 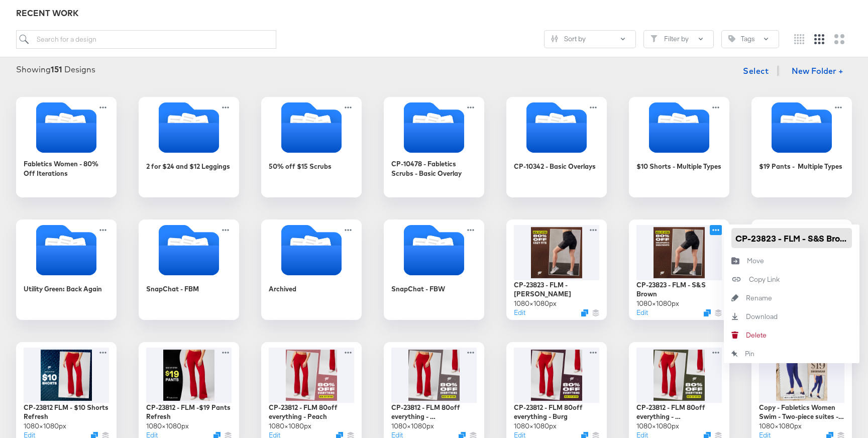 I want to click on svg: Move to folder, so click(x=735, y=261).